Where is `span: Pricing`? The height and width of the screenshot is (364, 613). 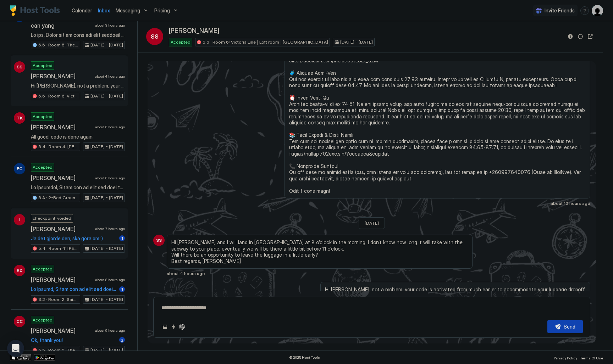 span: Pricing is located at coordinates (162, 11).